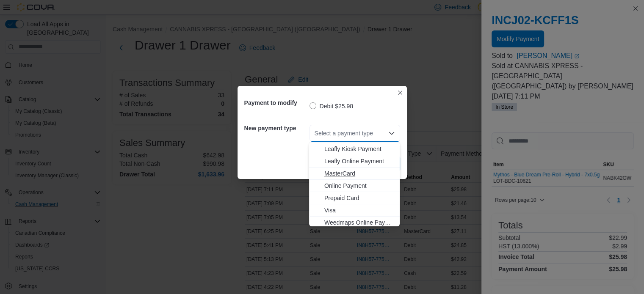 The image size is (644, 294). What do you see at coordinates (354, 161) in the screenshot?
I see `button: Leafly Online Payment` at bounding box center [354, 161].